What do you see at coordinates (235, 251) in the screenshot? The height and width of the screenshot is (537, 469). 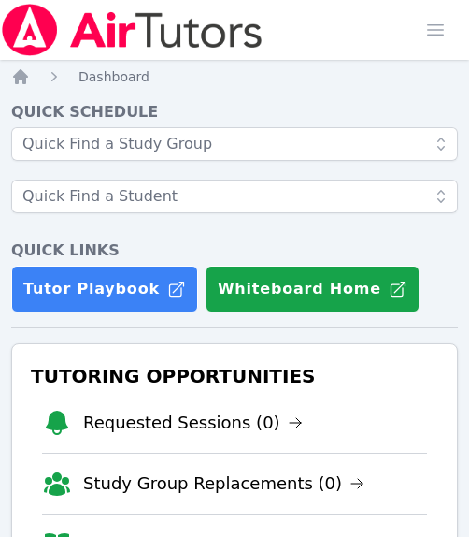 I see `h4: Quick Links` at bounding box center [235, 251].